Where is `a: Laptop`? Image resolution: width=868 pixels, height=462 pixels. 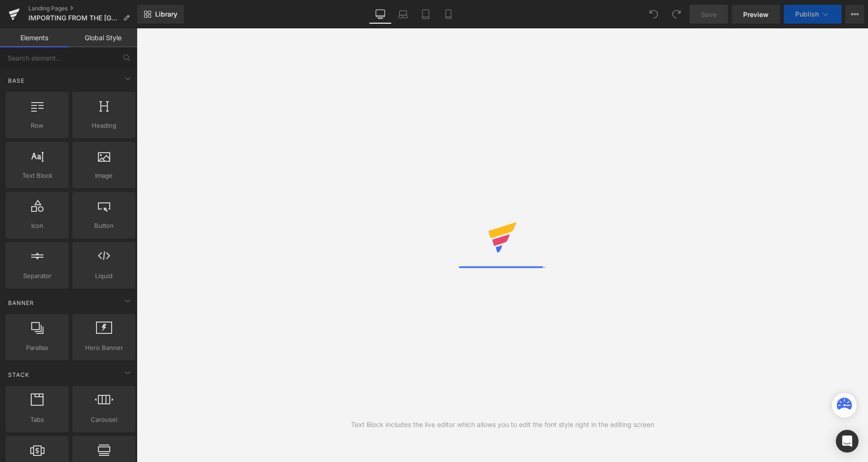
a: Laptop is located at coordinates (403, 14).